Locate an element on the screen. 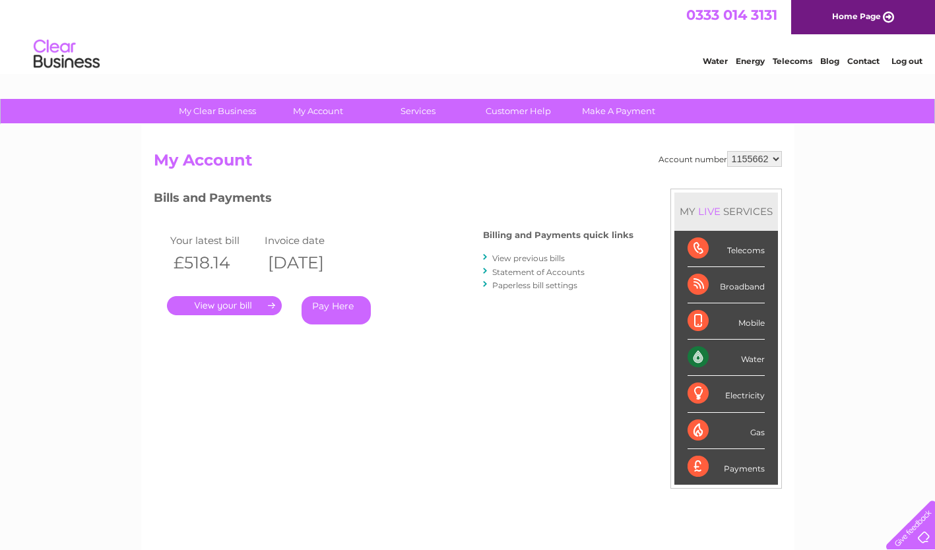 This screenshot has width=935, height=550. a: Log out is located at coordinates (906, 61).